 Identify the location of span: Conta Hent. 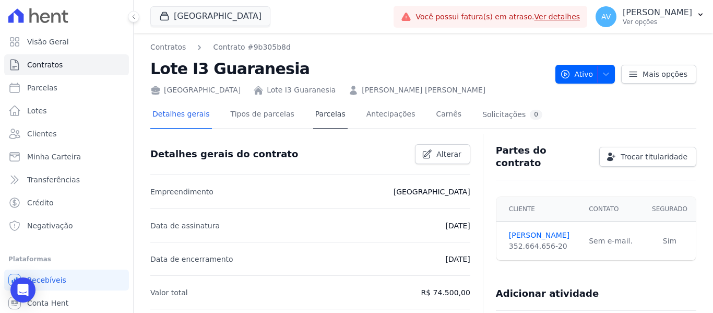
(48, 303).